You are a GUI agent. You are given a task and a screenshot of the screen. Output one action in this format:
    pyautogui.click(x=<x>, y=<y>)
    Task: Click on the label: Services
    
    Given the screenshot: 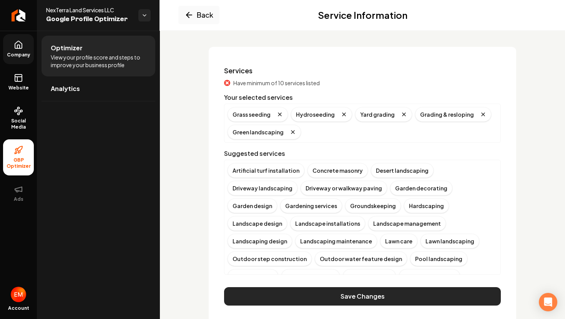 What is the action you would take?
    pyautogui.click(x=238, y=70)
    